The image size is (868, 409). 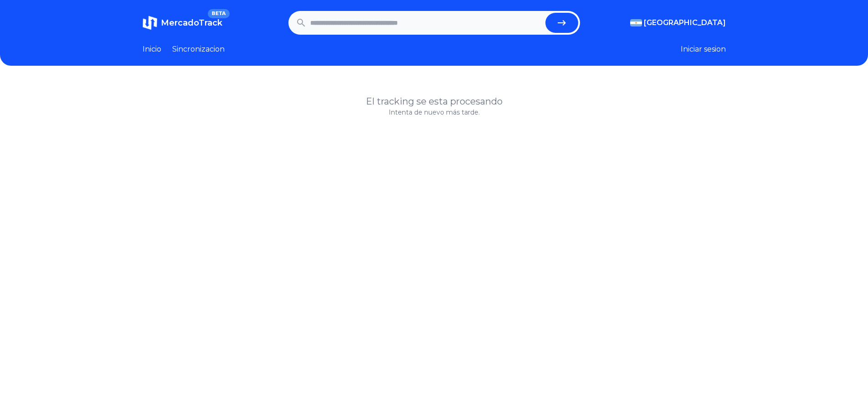 I want to click on a: Inicio, so click(x=152, y=49).